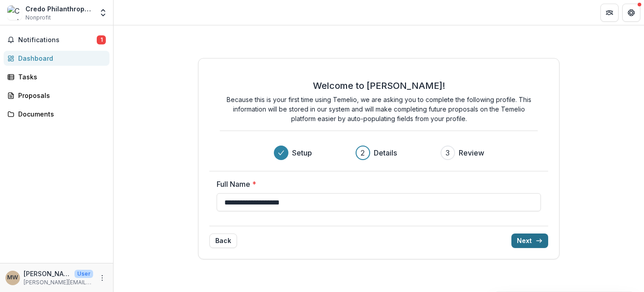  What do you see at coordinates (376, 184) in the screenshot?
I see `label: Full Name` at bounding box center [376, 184].